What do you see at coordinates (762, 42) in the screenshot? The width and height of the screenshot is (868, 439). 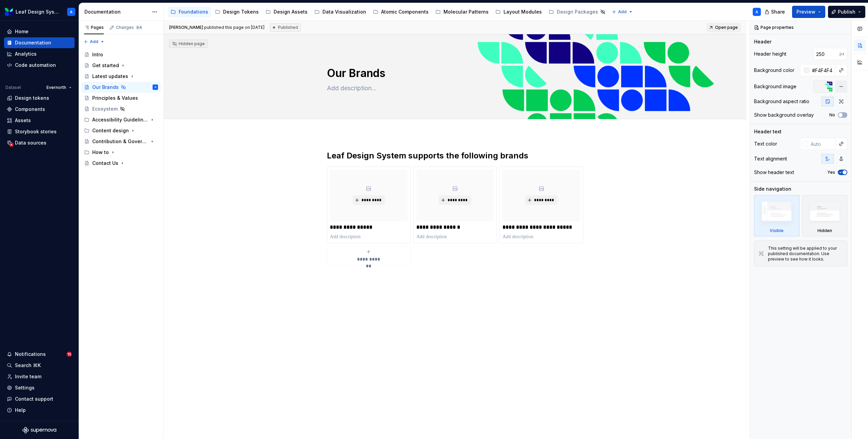 I see `div: Header` at bounding box center [762, 42].